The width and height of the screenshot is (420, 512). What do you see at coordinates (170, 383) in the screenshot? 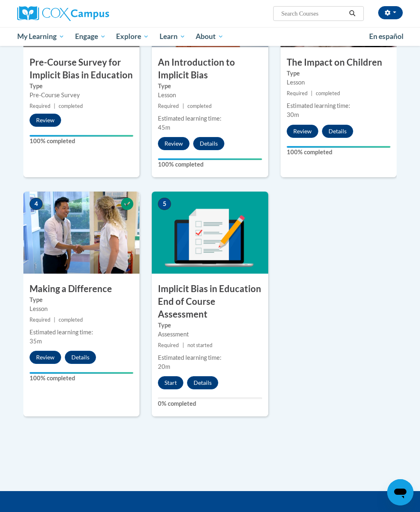
I see `button: Start` at bounding box center [170, 383].